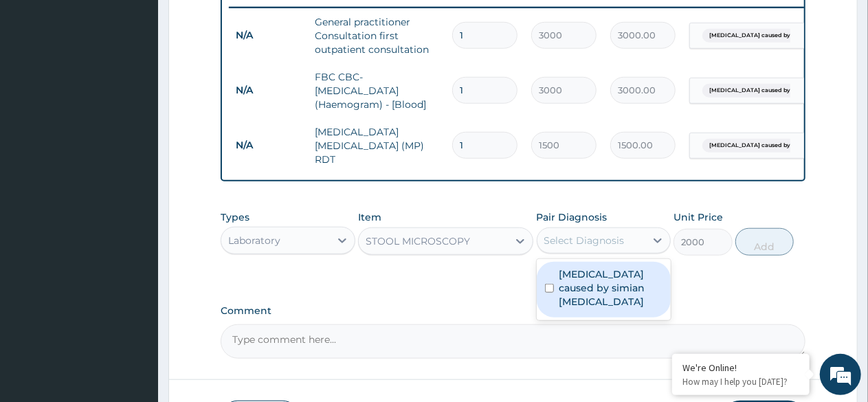  Describe the element at coordinates (584, 241) in the screenshot. I see `div: Select Diagnosis` at that location.